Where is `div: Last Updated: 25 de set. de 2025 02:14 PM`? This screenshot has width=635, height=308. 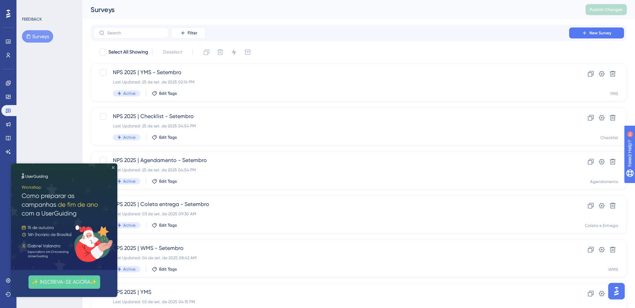
div: Last Updated: 25 de set. de 2025 02:14 PM is located at coordinates (331, 82).